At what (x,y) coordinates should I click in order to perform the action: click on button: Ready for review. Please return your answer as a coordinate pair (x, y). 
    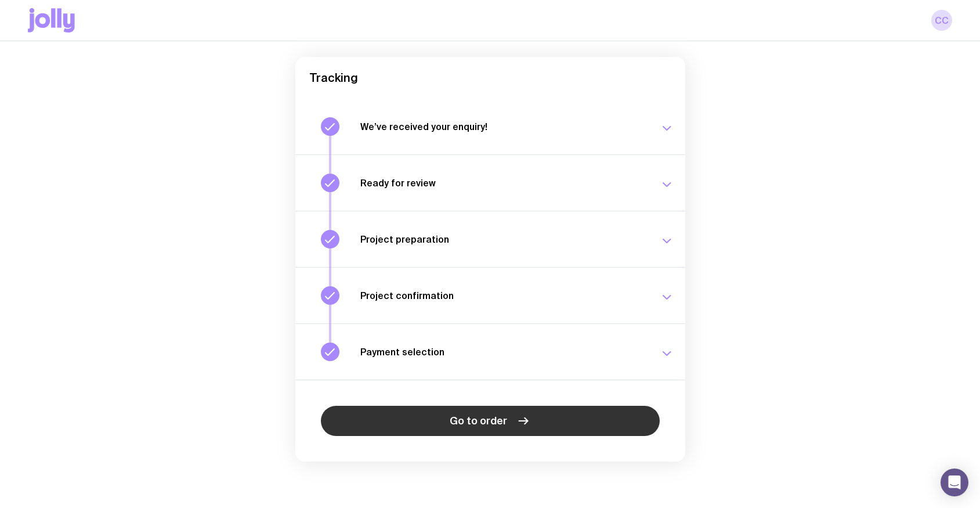
    Looking at the image, I should click on (491, 182).